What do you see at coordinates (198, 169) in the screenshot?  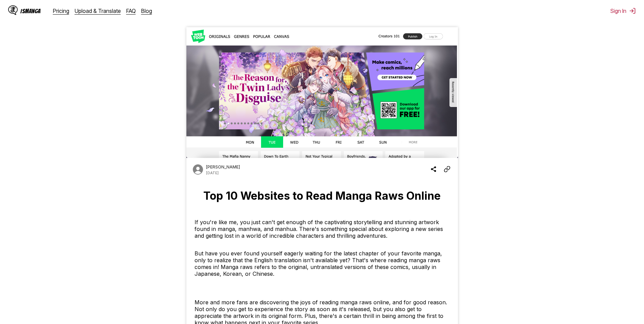 I see `img: Author avatar` at bounding box center [198, 169].